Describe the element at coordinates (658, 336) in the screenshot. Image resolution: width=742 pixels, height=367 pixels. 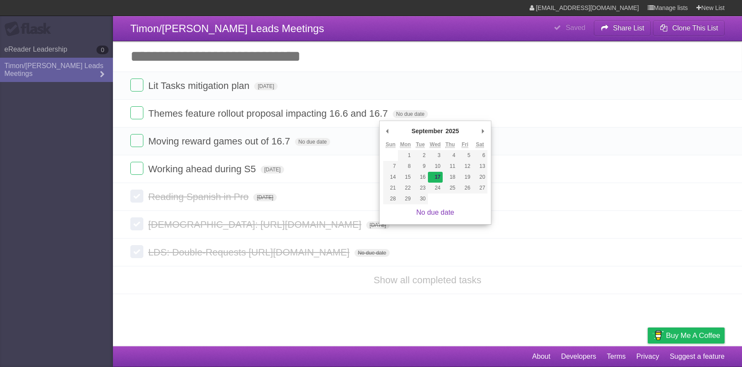
I see `img: Buy me a coffee` at that location.